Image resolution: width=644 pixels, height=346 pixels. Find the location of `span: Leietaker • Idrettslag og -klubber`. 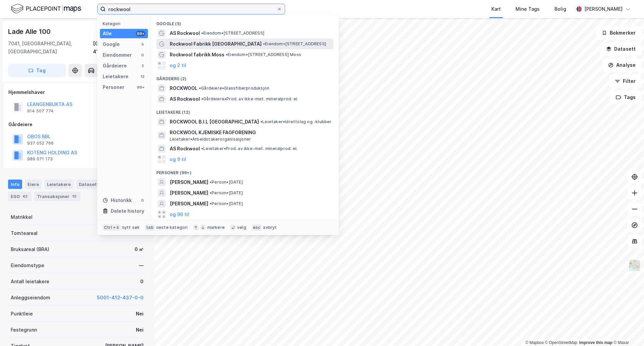

span: Leietaker • Idrettslag og -klubber is located at coordinates (296, 122).